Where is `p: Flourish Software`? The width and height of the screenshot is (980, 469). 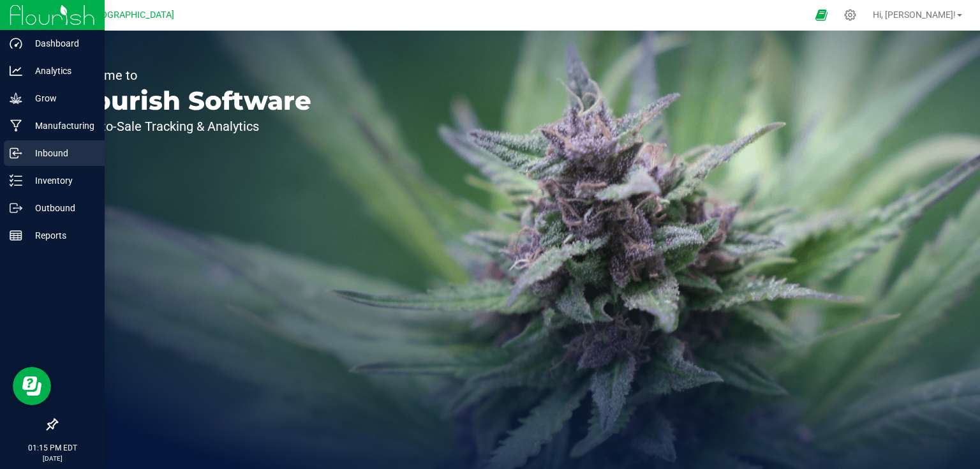 p: Flourish Software is located at coordinates (190, 101).